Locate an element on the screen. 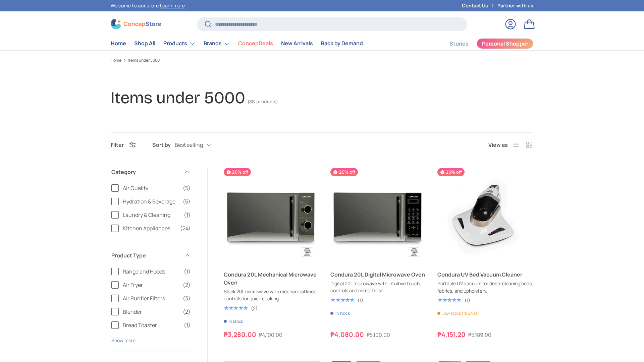 The width and height of the screenshot is (644, 362). img: ConcepStore is located at coordinates (136, 23).